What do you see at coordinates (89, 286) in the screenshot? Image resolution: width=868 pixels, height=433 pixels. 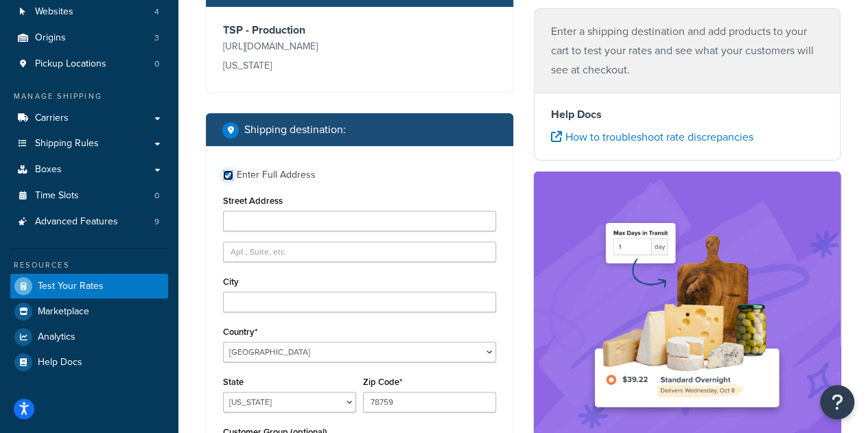 I see `a: Test Your Rates` at bounding box center [89, 286].